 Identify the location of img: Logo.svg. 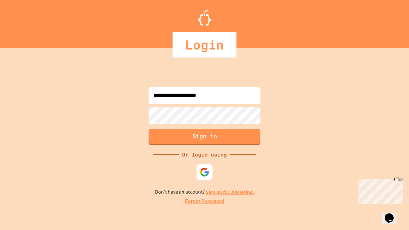
(204, 18).